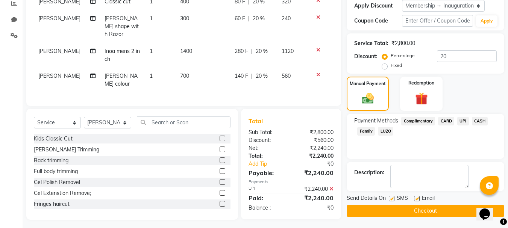 This screenshot has height=228, width=508. What do you see at coordinates (185, 76) in the screenshot?
I see `span: 700` at bounding box center [185, 76].